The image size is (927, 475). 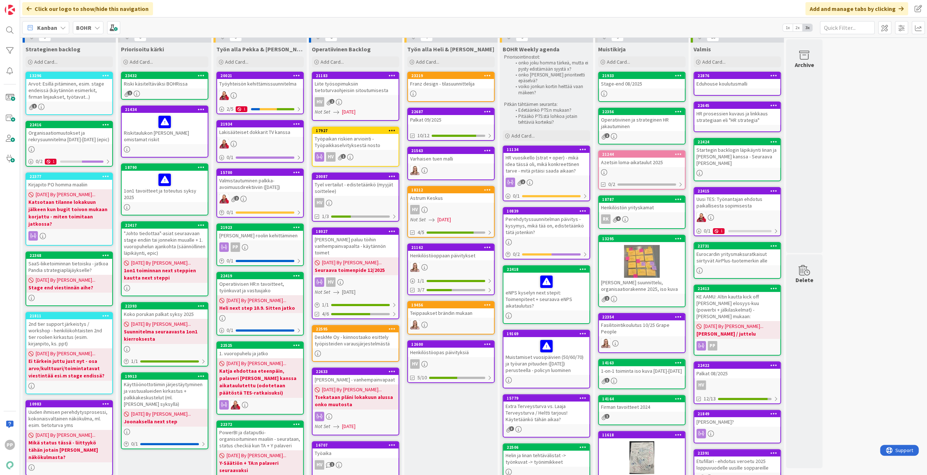 I want to click on div: 20021Työyhteisön kehittämissuunnitelma, so click(x=260, y=80).